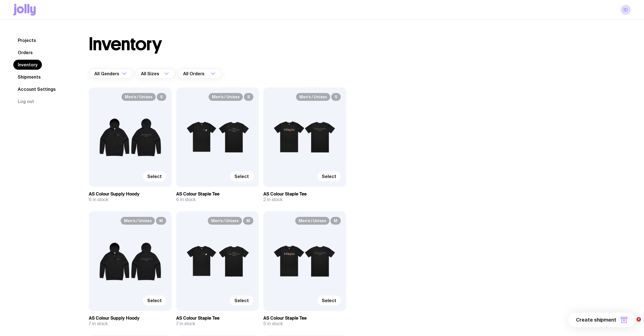 This screenshot has width=644, height=336. What do you see at coordinates (25, 53) in the screenshot?
I see `a: Orders` at bounding box center [25, 53].